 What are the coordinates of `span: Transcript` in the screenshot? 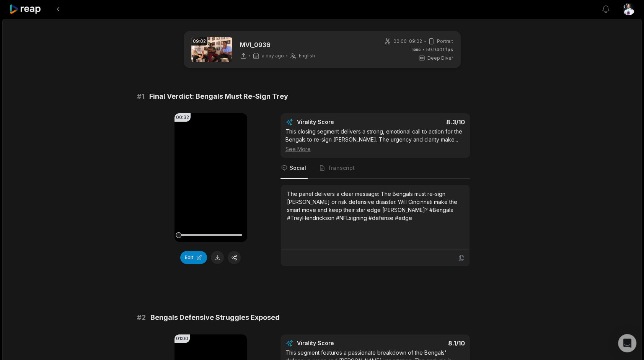 It's located at (341, 168).